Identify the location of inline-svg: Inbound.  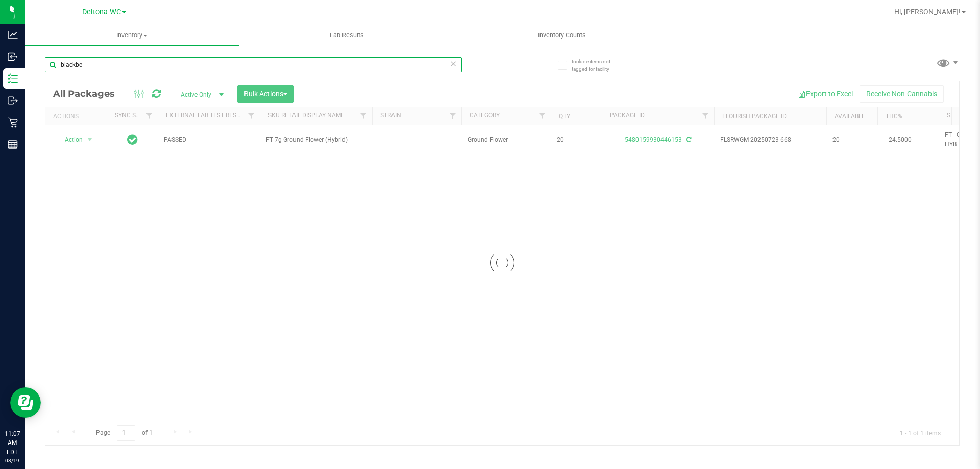
(13, 57).